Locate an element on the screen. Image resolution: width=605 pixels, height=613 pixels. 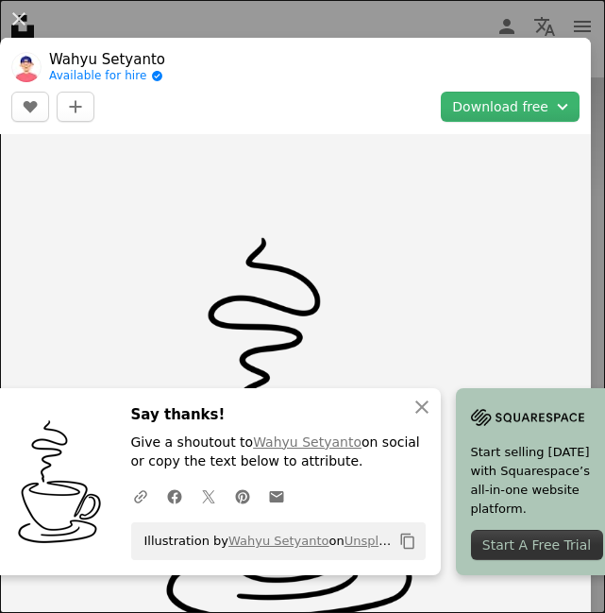
button: Copy to clipboard is located at coordinates (408, 541).